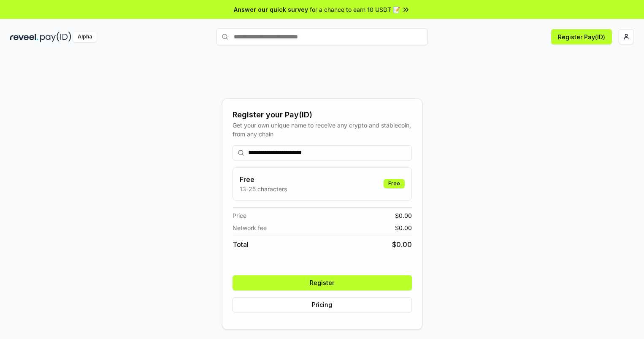 This screenshot has width=644, height=339. Describe the element at coordinates (394, 184) in the screenshot. I see `div: Free` at that location.